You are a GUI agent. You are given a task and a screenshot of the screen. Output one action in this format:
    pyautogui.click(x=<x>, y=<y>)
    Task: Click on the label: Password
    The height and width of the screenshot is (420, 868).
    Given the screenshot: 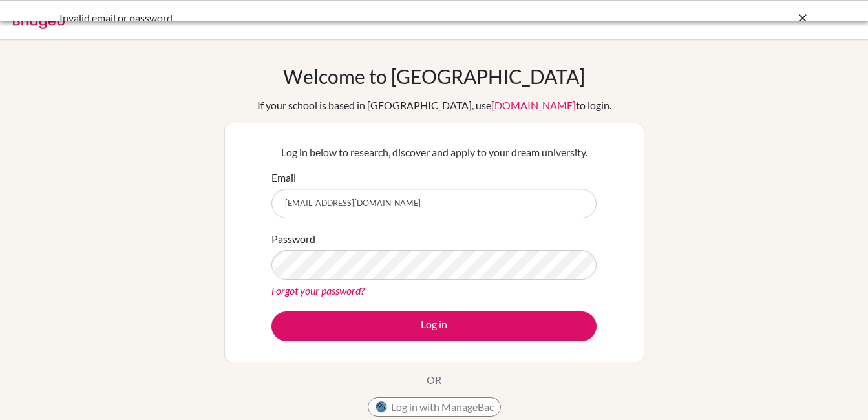 What is the action you would take?
    pyautogui.click(x=294, y=239)
    